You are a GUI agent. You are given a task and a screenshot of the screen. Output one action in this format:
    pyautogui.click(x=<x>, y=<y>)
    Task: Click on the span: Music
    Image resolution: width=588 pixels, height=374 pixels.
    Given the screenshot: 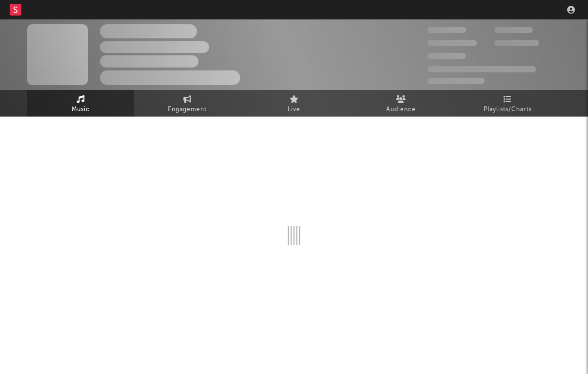 What is the action you would take?
    pyautogui.click(x=80, y=110)
    